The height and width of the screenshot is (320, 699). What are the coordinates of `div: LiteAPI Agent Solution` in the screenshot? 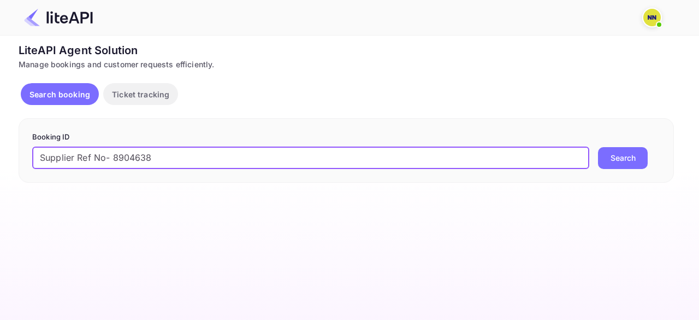 It's located at (346, 50).